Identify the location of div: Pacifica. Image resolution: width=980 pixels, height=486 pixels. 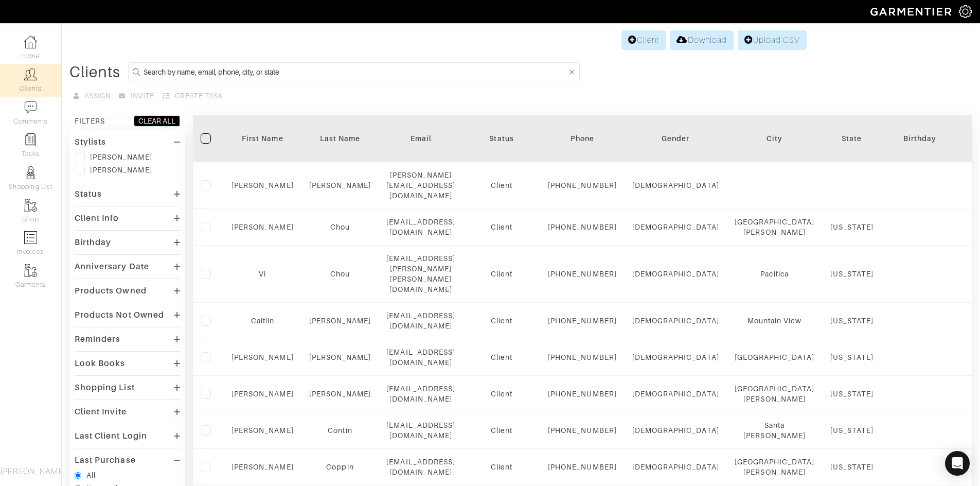
(775, 274).